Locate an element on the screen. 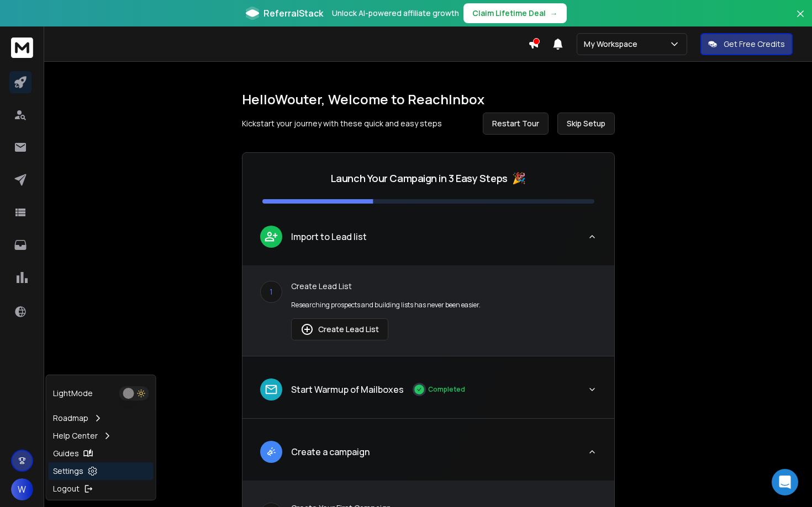 This screenshot has height=507, width=812. p: Logout is located at coordinates (66, 489).